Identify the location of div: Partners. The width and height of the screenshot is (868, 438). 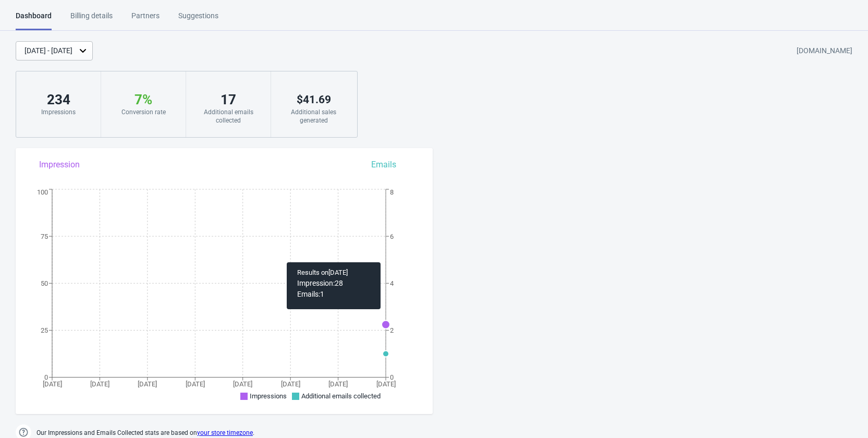
(145, 19).